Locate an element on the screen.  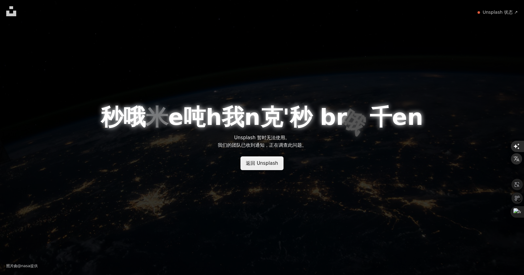
font: b is located at coordinates (328, 117).